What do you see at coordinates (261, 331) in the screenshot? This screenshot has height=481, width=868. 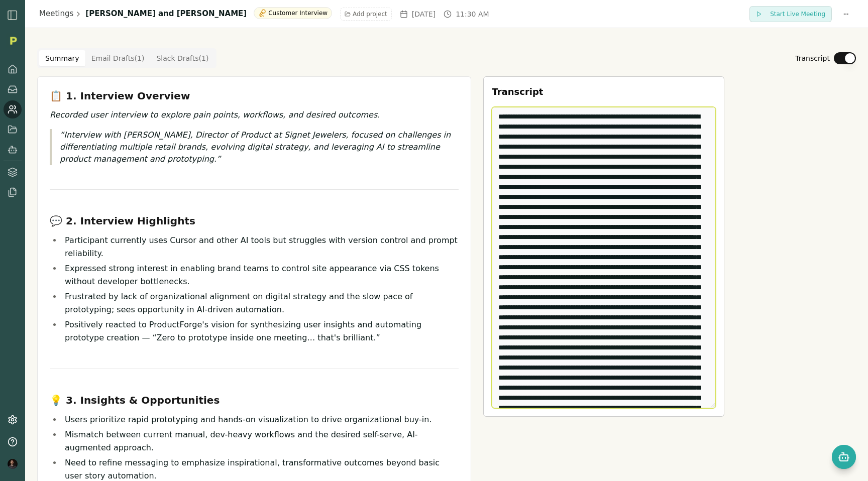 I see `li: Positively reacted to ProductForge's vision for synthesizing user insights and automating prototy...` at bounding box center [261, 331].